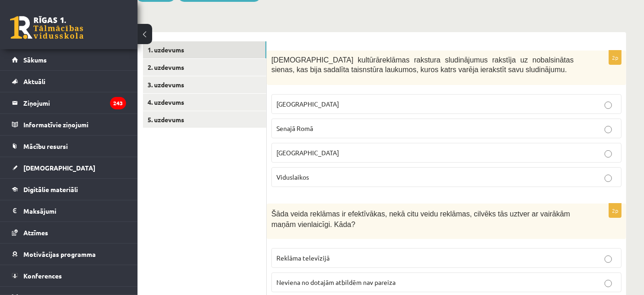 The height and width of the screenshot is (295, 644). Describe the element at coordinates (608, 283) in the screenshot. I see `input: Neviena no dotajām atbildēm nav pareiza` at that location.